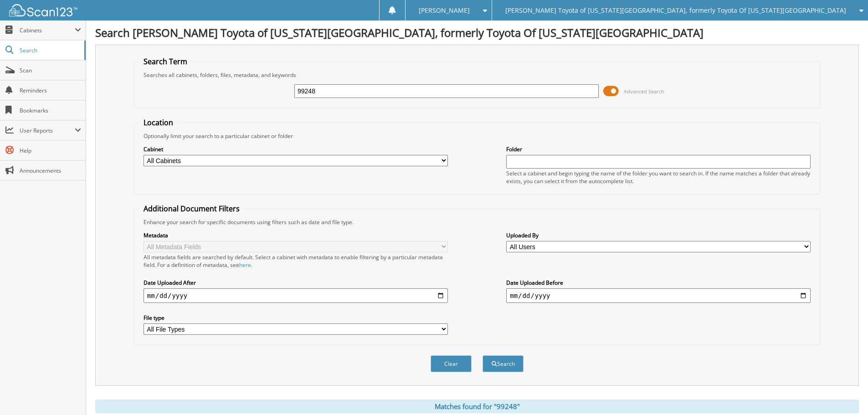 This screenshot has width=868, height=415. What do you see at coordinates (296, 282) in the screenshot?
I see `label: Date Uploaded After` at bounding box center [296, 282].